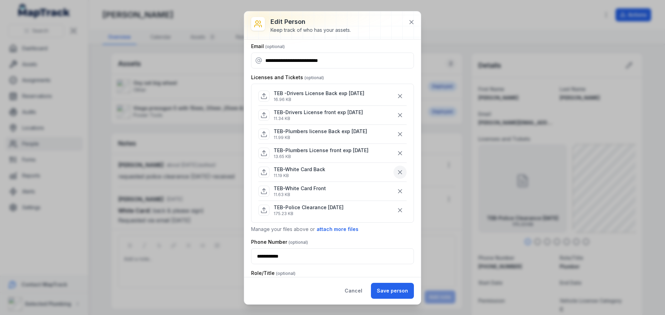  What do you see at coordinates (319, 100) in the screenshot?
I see `p: 16.96 KB` at bounding box center [319, 100].